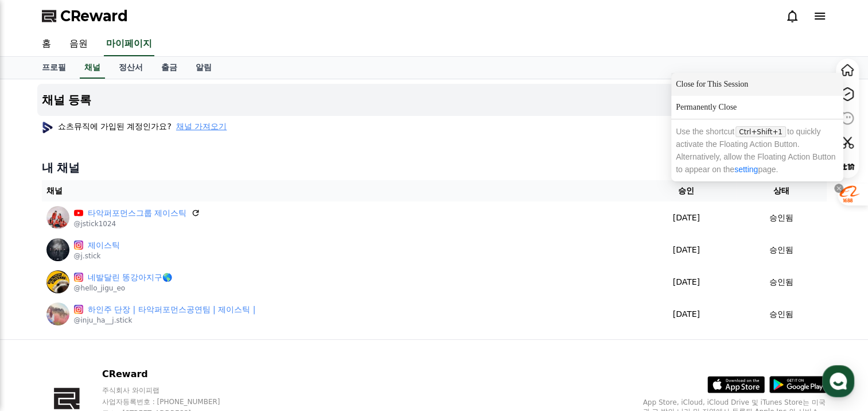 The width and height of the screenshot is (868, 411). I want to click on button: 채널 등록, so click(435, 100).